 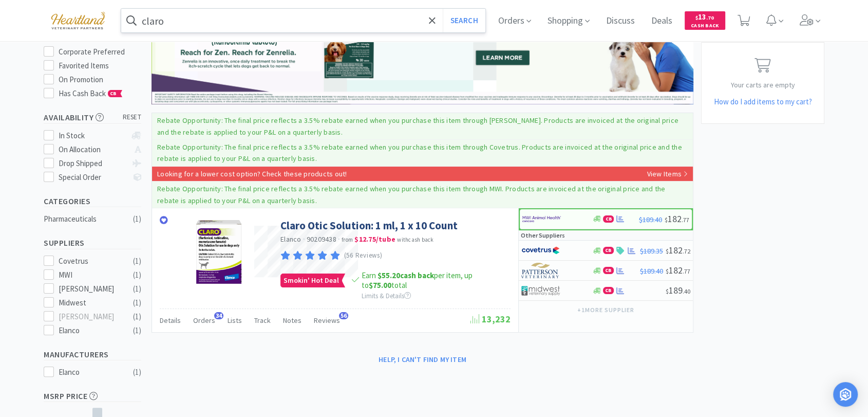 What do you see at coordinates (464, 20) in the screenshot?
I see `button: Search` at bounding box center [464, 20].